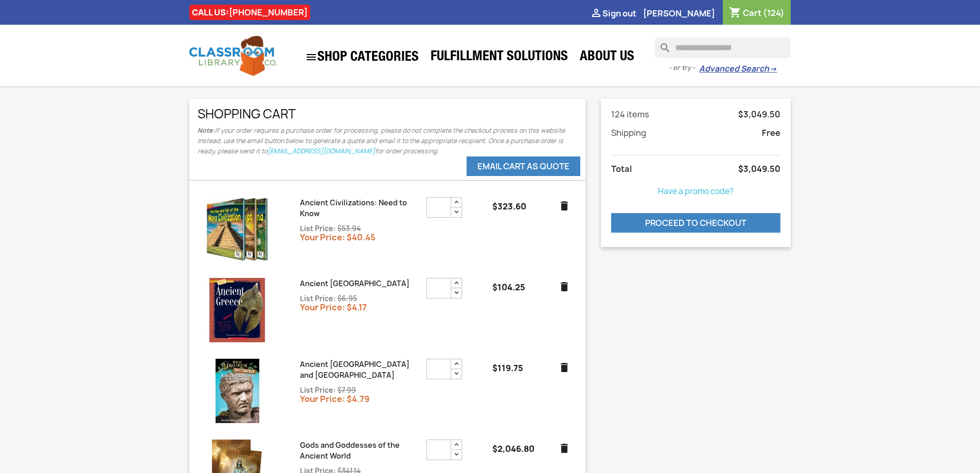 The width and height of the screenshot is (980, 473). I want to click on a: Proceed to checkout, so click(696, 223).